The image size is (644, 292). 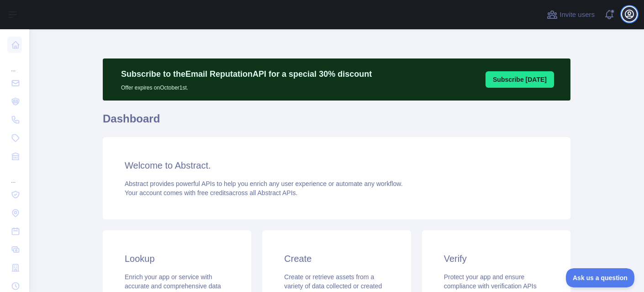 I want to click on span: Protect your app and ensure compliance with verification APIs, so click(x=490, y=281).